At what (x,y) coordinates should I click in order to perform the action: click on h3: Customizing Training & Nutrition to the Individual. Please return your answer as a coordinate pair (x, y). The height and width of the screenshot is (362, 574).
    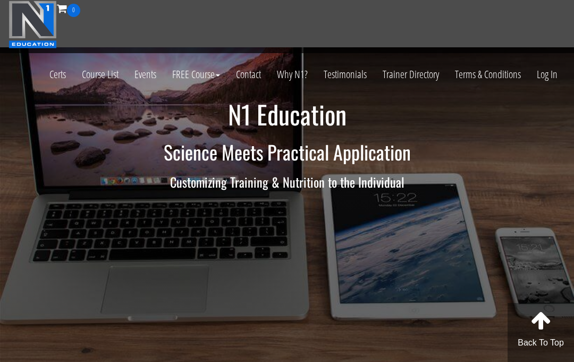
    Looking at the image, I should click on (287, 182).